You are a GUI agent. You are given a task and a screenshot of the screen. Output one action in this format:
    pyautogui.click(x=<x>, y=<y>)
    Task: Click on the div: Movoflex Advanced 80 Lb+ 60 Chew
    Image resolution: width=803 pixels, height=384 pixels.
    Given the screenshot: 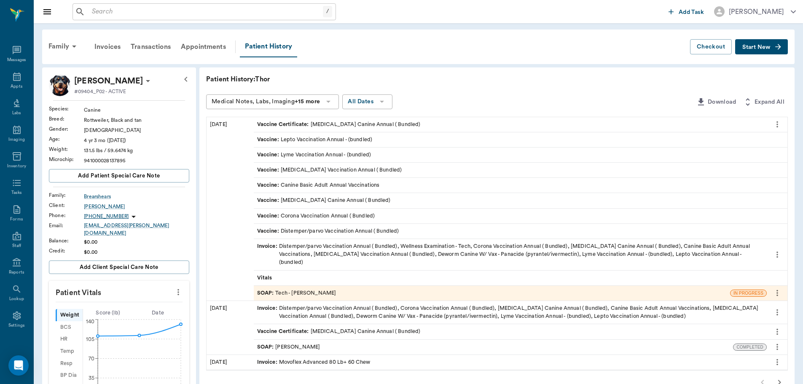 What is the action you would take?
    pyautogui.click(x=313, y=362)
    